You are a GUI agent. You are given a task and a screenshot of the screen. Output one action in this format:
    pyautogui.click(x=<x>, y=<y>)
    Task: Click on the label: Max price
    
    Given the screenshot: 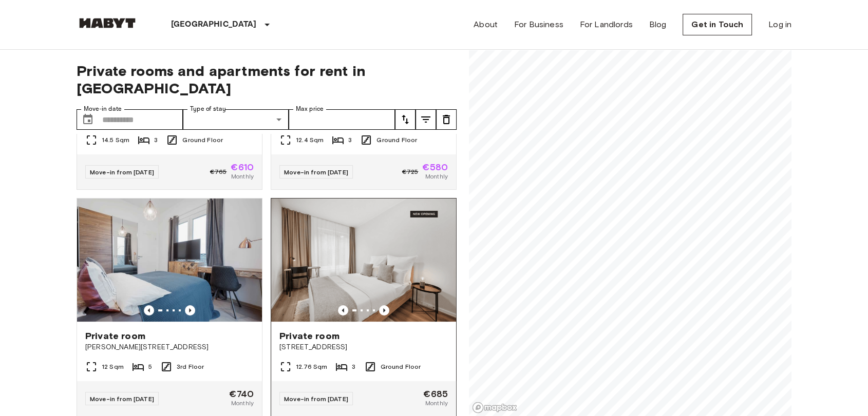 What is the action you would take?
    pyautogui.click(x=310, y=109)
    